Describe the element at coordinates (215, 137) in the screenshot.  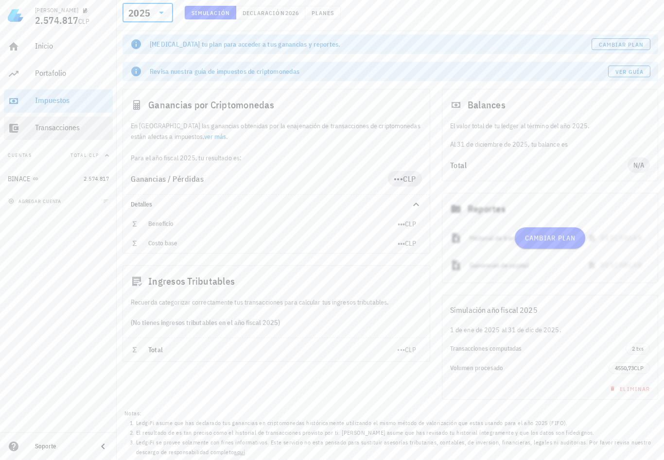
I see `a: ver más` at that location.